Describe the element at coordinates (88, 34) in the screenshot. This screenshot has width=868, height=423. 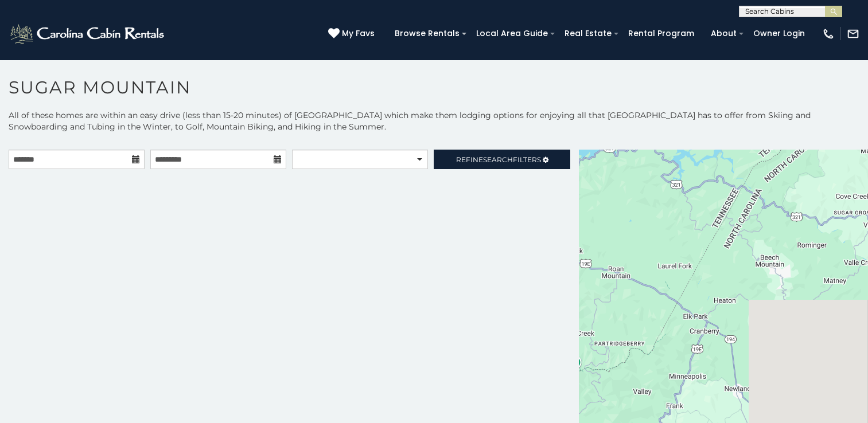
I see `img: White-1-2.png` at that location.